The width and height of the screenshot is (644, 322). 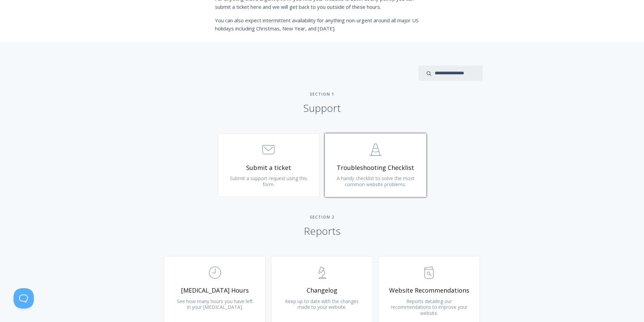 What do you see at coordinates (322, 290) in the screenshot?
I see `span: Changelog` at bounding box center [322, 290].